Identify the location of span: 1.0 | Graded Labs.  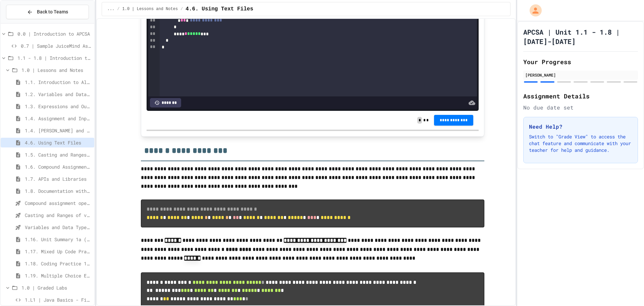
(56, 287).